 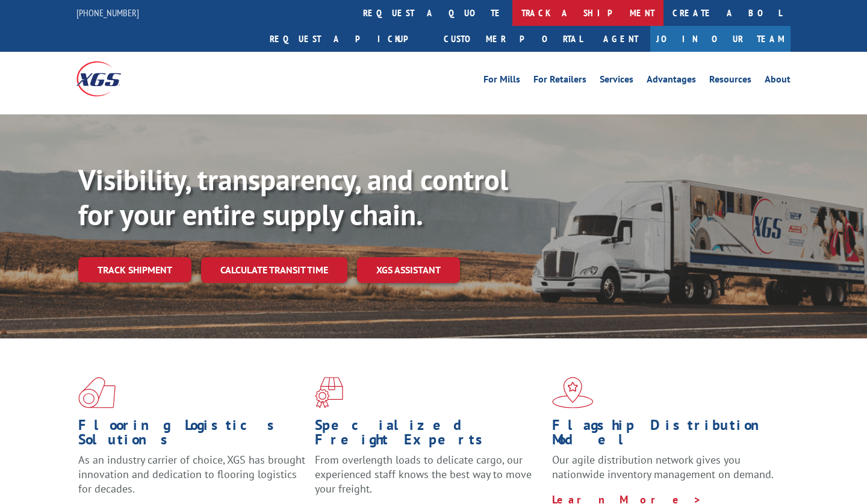 What do you see at coordinates (572, 392) in the screenshot?
I see `img: xgs-icon-flagship-distribution-model-red` at bounding box center [572, 392].